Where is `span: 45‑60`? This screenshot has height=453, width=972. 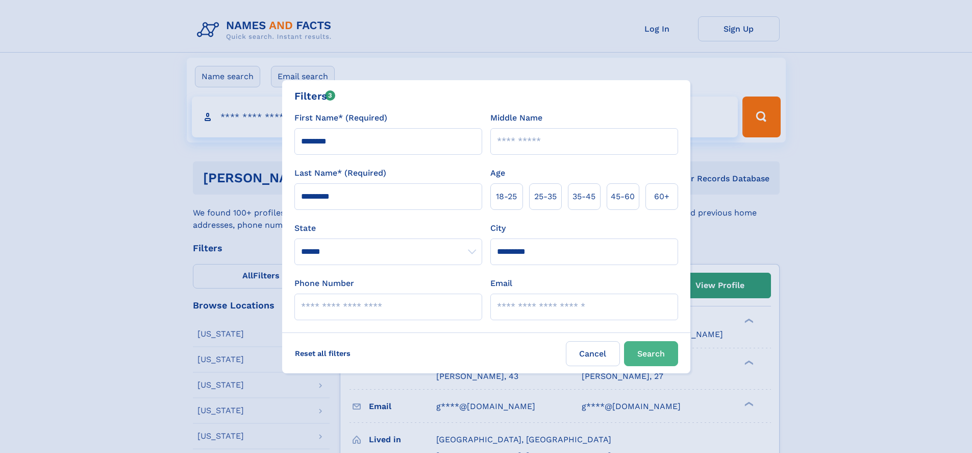 span: 45‑60 is located at coordinates (623, 196).